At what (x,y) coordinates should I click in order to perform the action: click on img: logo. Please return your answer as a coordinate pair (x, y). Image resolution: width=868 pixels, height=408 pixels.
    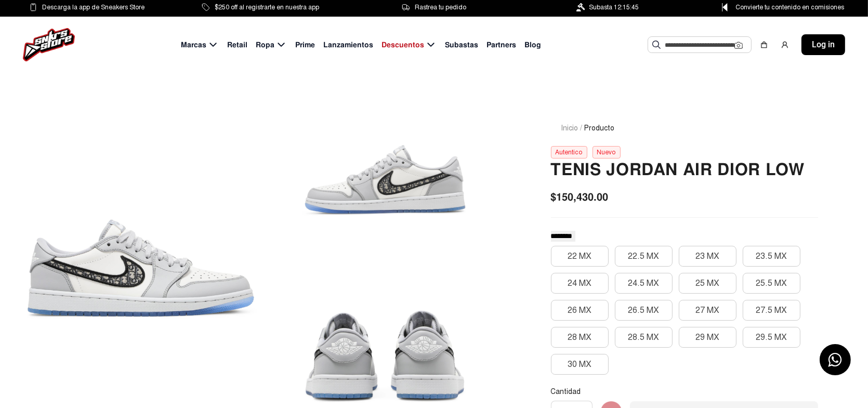
    Looking at the image, I should click on (49, 45).